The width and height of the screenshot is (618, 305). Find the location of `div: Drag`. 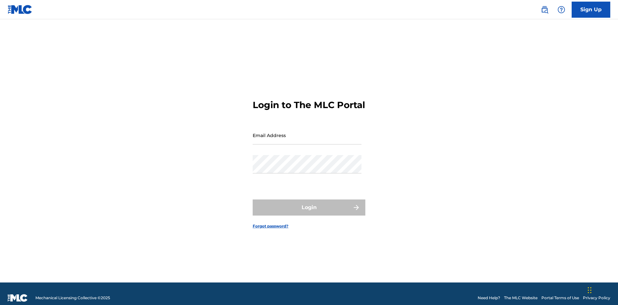

div: Drag is located at coordinates (590, 290).